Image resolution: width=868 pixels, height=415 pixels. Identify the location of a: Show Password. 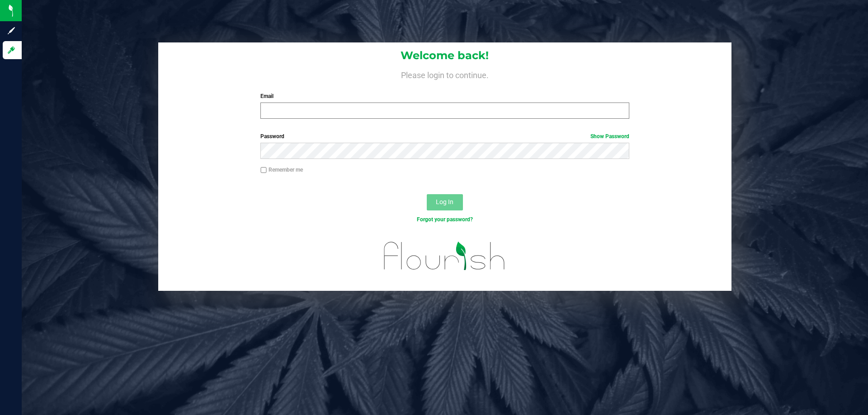
(610, 136).